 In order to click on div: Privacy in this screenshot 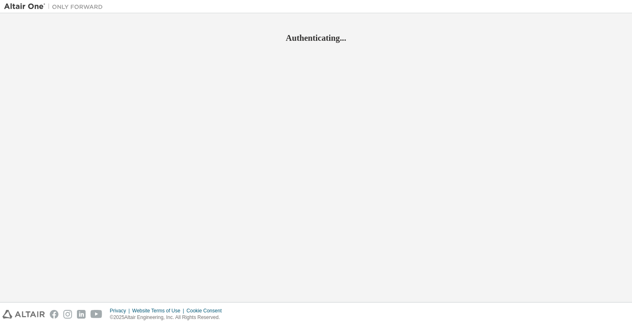, I will do `click(121, 310)`.